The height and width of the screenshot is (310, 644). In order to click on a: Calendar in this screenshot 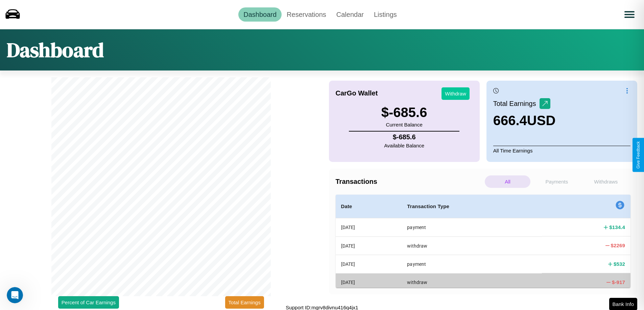, I will do `click(350, 15)`.